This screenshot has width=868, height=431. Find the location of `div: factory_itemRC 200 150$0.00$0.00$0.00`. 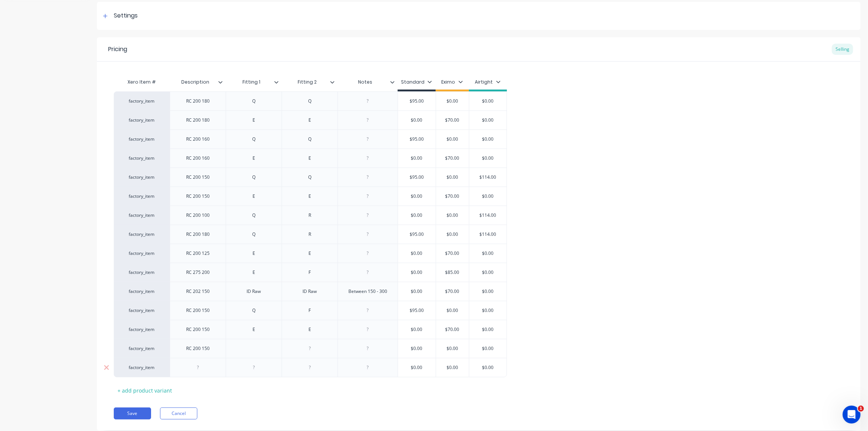

div: factory_itemRC 200 150$0.00$0.00$0.00 is located at coordinates (311, 348).